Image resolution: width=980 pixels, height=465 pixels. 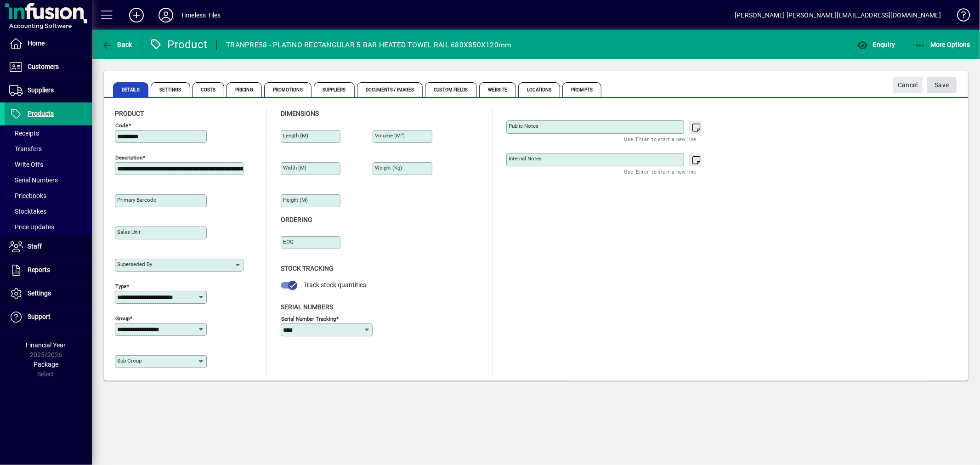 I want to click on span: Dimensions, so click(x=300, y=114).